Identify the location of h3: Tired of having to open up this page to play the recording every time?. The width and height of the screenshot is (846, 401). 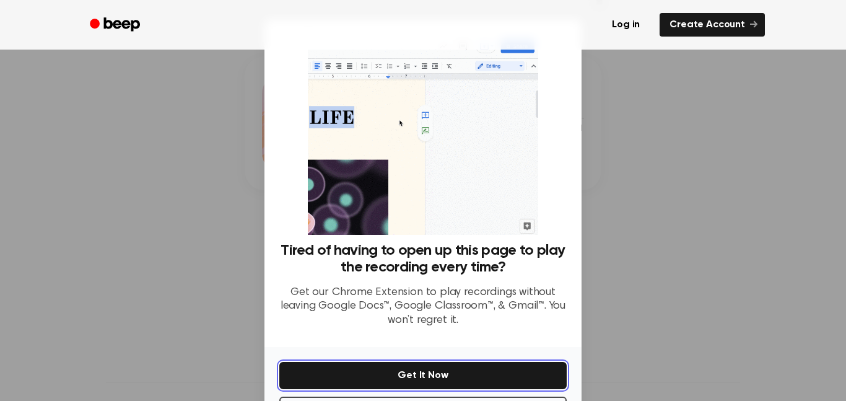
(423, 259).